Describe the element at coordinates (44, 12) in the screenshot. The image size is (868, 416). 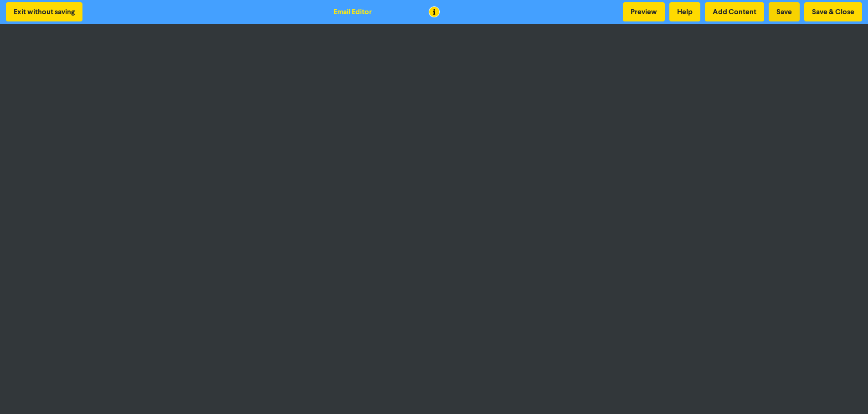
I see `button: Exit without saving` at that location.